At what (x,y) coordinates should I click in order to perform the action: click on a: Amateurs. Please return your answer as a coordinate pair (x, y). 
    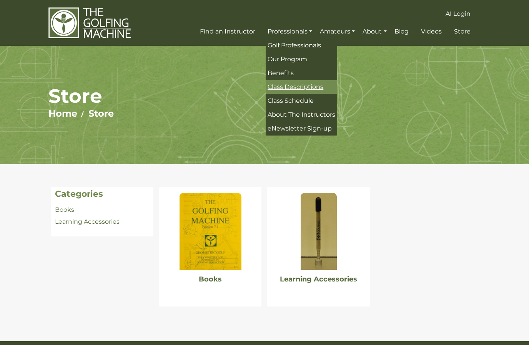
    Looking at the image, I should click on (337, 32).